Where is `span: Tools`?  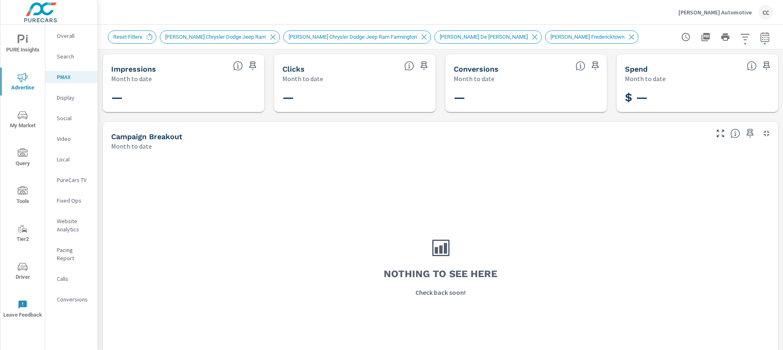 span: Tools is located at coordinates (23, 196).